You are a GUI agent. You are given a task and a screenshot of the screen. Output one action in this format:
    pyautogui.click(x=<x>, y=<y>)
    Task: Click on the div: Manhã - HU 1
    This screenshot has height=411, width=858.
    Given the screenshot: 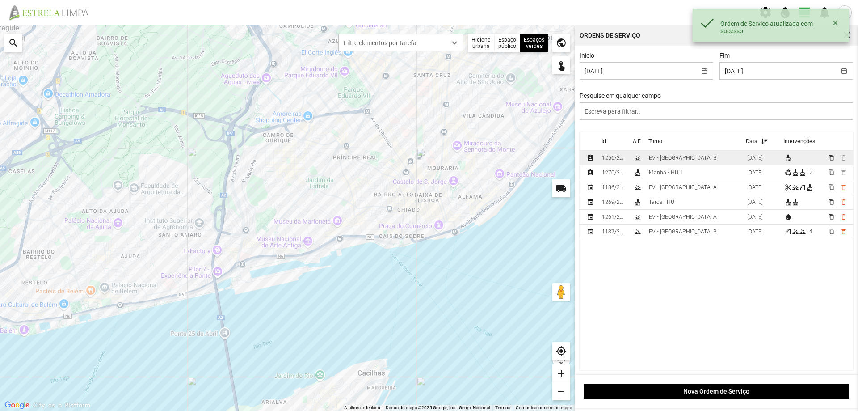 What is the action you would take?
    pyautogui.click(x=666, y=173)
    